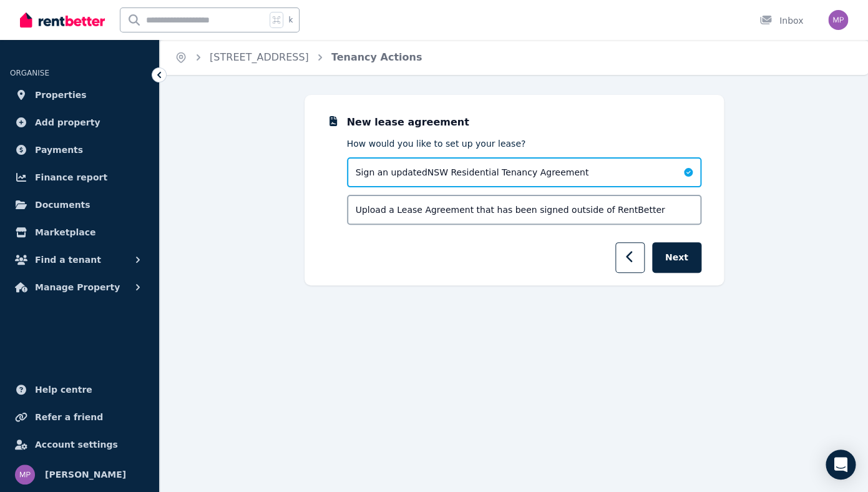 This screenshot has height=492, width=868. Describe the element at coordinates (59, 150) in the screenshot. I see `span: Payments` at that location.